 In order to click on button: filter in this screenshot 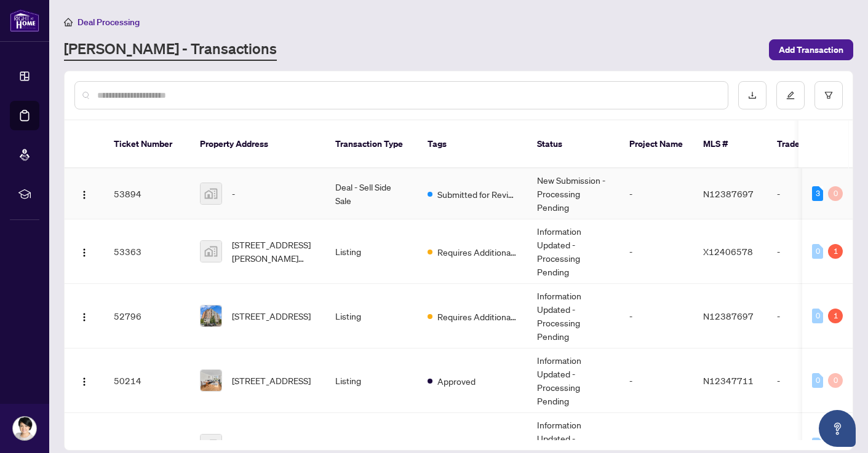, I will do `click(829, 95)`.